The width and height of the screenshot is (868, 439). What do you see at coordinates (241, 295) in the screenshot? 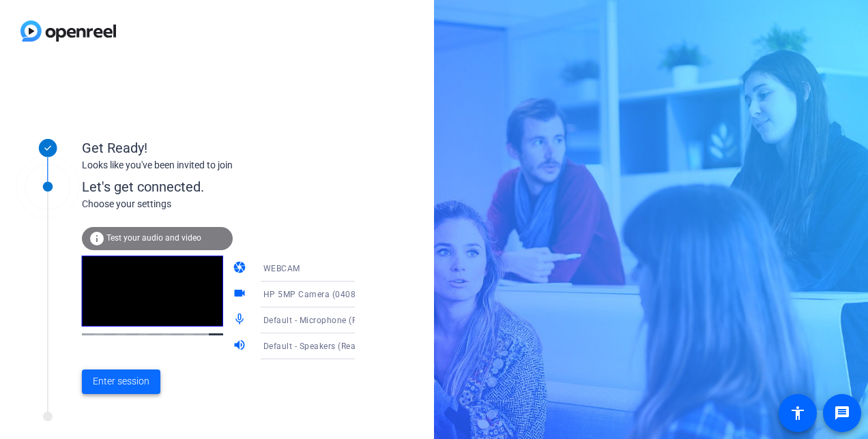
I see `mat-icon: videocam` at bounding box center [241, 295].